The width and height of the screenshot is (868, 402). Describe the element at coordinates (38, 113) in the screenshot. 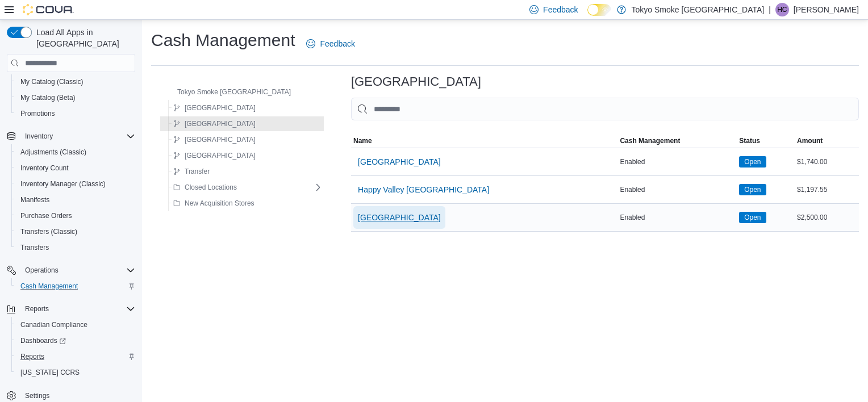

I see `a: Promotions` at that location.